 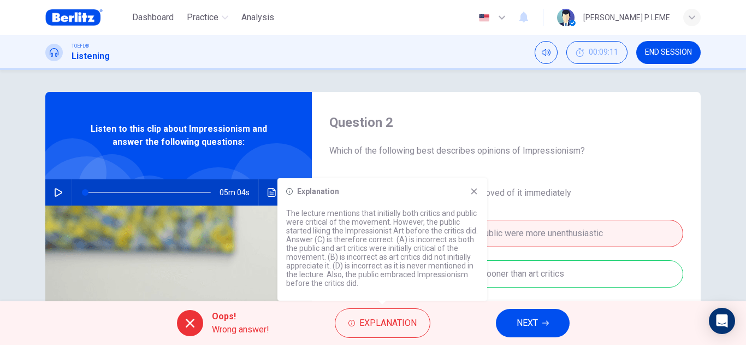 I want to click on span: Oops!, so click(x=240, y=316).